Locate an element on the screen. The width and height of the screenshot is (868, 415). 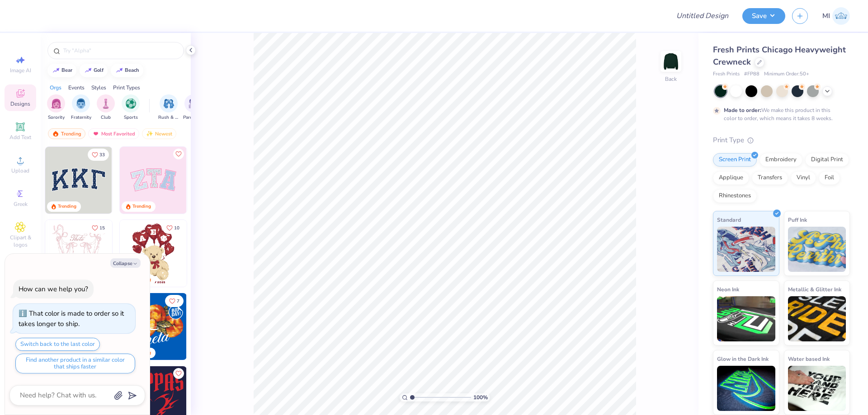
img: Newest.gif is located at coordinates (150, 134).